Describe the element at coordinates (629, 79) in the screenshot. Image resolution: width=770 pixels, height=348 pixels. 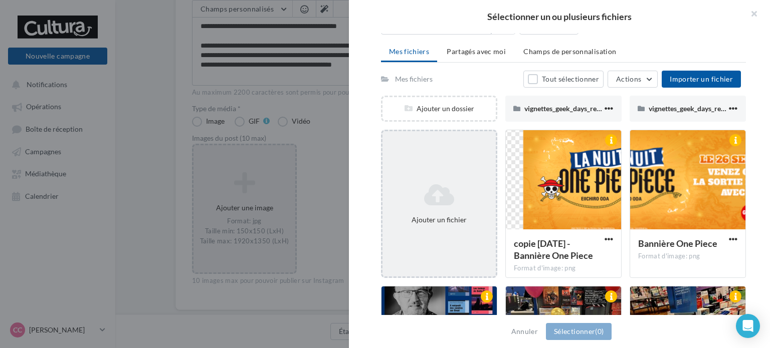
I see `span: Actions` at that location.